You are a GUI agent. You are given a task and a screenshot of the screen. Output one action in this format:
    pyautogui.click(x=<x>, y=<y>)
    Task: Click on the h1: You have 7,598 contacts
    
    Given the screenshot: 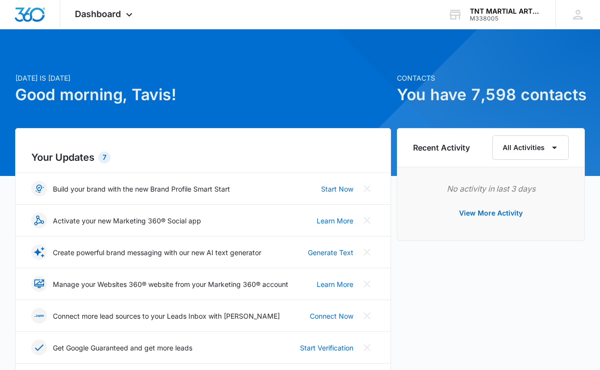 What is the action you would take?
    pyautogui.click(x=491, y=95)
    